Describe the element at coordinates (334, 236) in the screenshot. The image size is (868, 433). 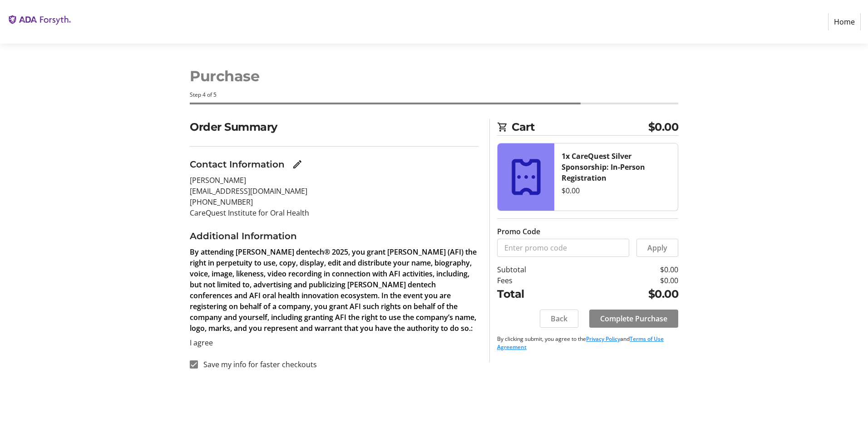
I see `h3: Additional Information` at that location.